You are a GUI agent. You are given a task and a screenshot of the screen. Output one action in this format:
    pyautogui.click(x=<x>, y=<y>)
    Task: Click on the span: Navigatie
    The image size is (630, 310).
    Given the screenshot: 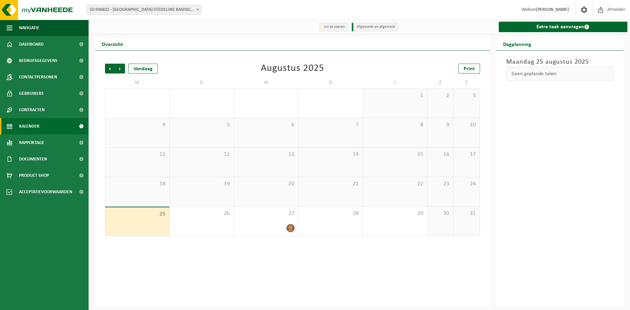 What is the action you would take?
    pyautogui.click(x=29, y=28)
    